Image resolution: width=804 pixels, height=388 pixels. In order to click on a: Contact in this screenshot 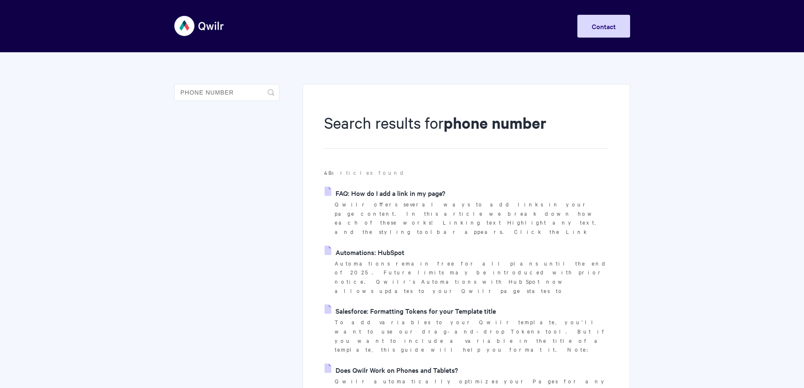, I will do `click(603, 26)`.